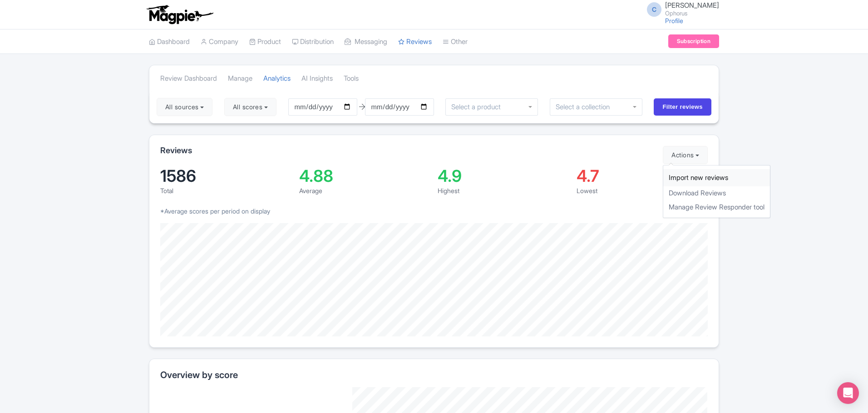  Describe the element at coordinates (179, 15) in the screenshot. I see `img: logo-ab69f6fb50320c5b225c76a69d11143b.png` at that location.